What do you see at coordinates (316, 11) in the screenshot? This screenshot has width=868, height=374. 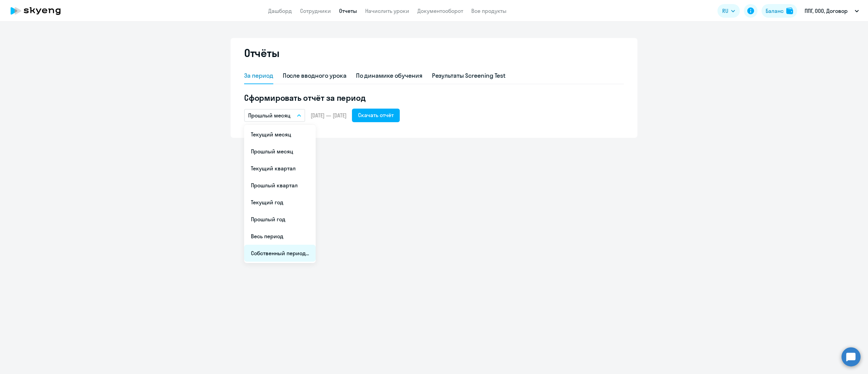 I see `a: Сотрудники` at bounding box center [316, 11].